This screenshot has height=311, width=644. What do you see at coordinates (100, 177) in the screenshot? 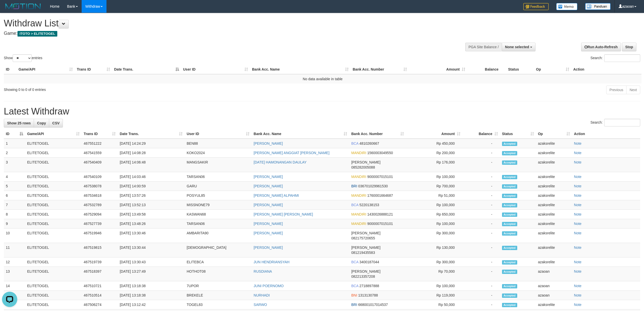
I see `td: 467540109` at bounding box center [100, 177].